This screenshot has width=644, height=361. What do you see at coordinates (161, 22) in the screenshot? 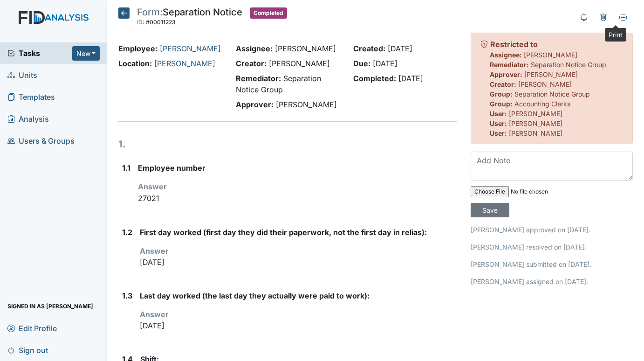
I see `span: #00011223` at bounding box center [161, 22].